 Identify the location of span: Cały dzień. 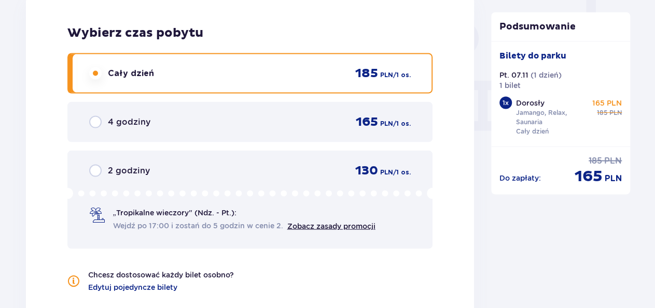
(131, 73).